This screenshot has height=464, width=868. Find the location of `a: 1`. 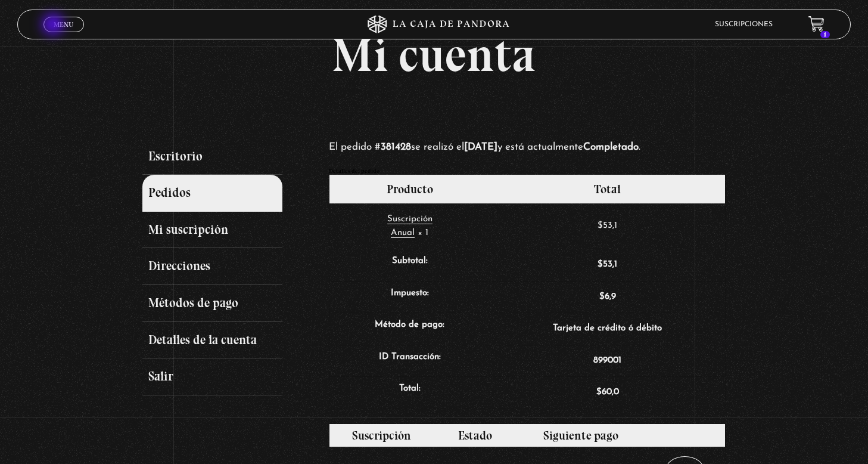

a: 1 is located at coordinates (816, 24).